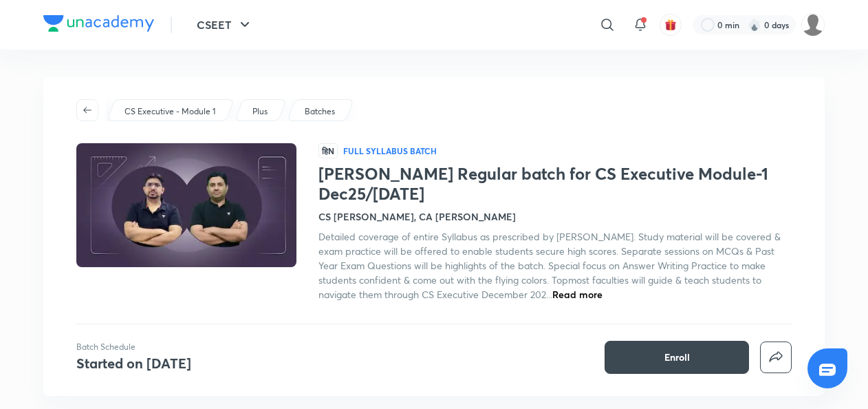 The width and height of the screenshot is (868, 409). Describe the element at coordinates (225, 25) in the screenshot. I see `button: CSEET` at that location.